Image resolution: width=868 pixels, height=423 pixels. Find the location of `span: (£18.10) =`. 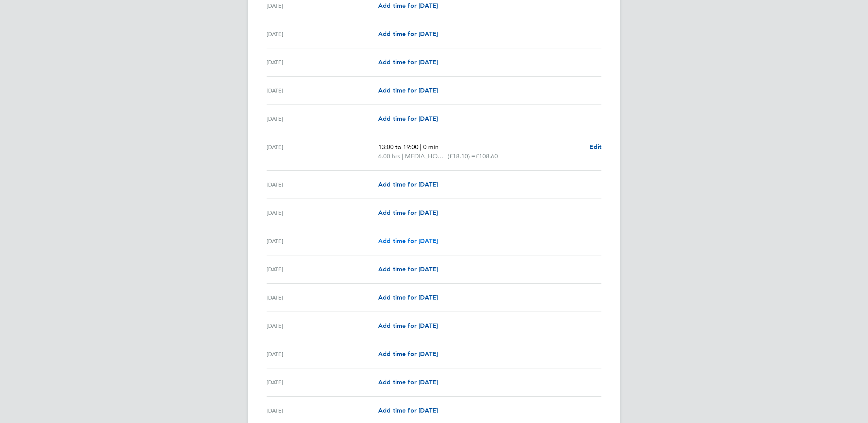

span: (£18.10) = is located at coordinates (462, 156).